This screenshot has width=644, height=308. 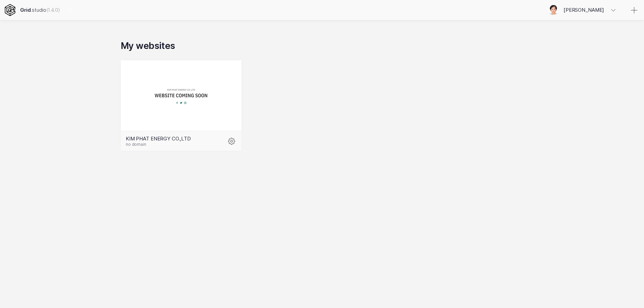 I want to click on img: Profile picture, so click(x=553, y=10).